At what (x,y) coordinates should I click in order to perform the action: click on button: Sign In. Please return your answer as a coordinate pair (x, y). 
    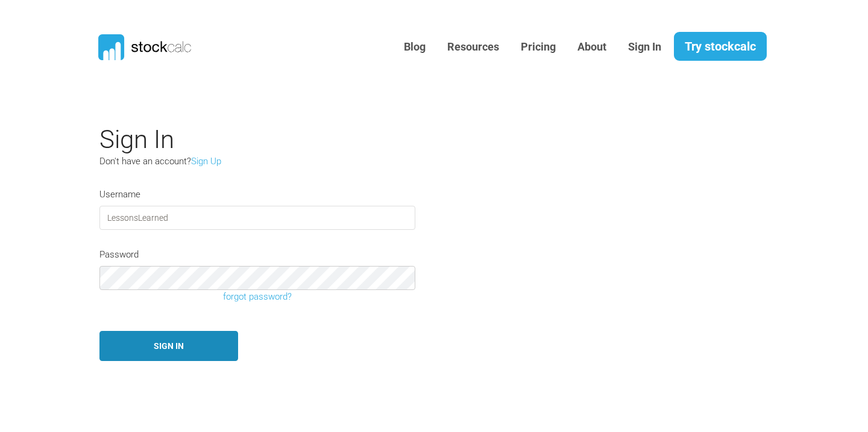
    Looking at the image, I should click on (169, 346).